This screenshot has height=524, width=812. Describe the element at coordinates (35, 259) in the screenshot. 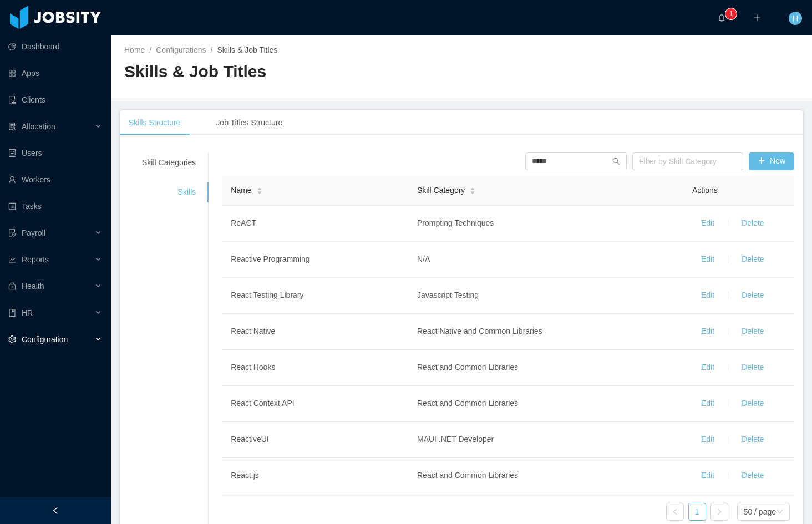

I see `span: Reports` at that location.